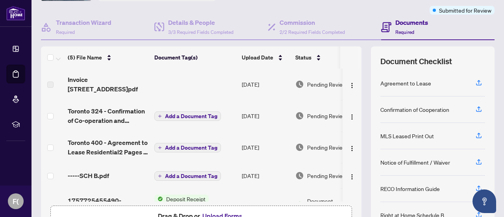  I want to click on th: (5) File Name, so click(108, 57).